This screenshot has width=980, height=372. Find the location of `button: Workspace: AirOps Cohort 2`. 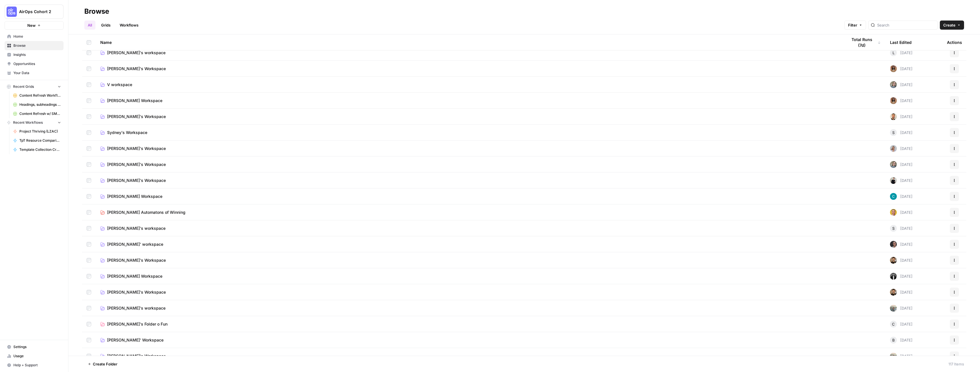

button: Workspace: AirOps Cohort 2 is located at coordinates (34, 12).